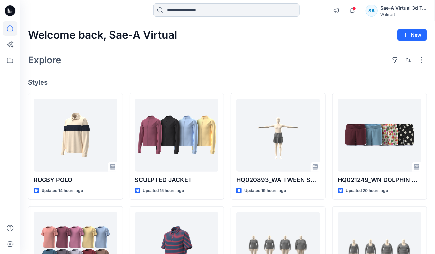 This screenshot has width=435, height=254. I want to click on p: RUGBY POLO, so click(75, 180).